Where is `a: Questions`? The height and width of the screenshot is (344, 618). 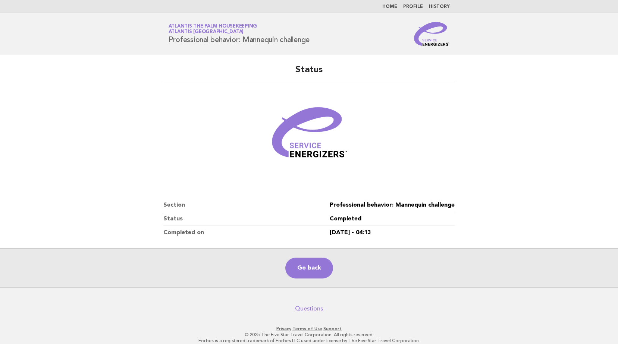 a: Questions is located at coordinates (309, 309).